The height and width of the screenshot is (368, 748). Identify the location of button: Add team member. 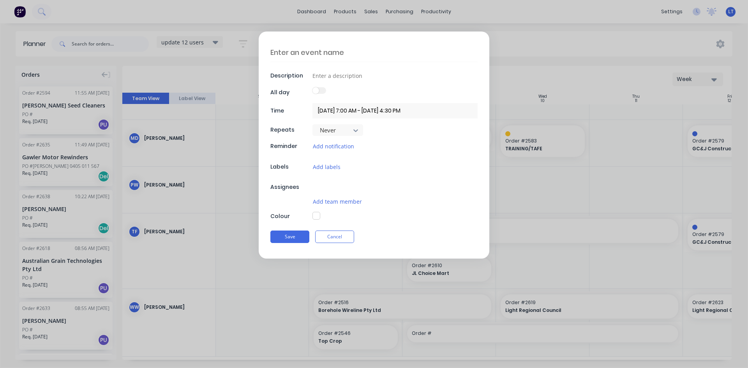
(337, 201).